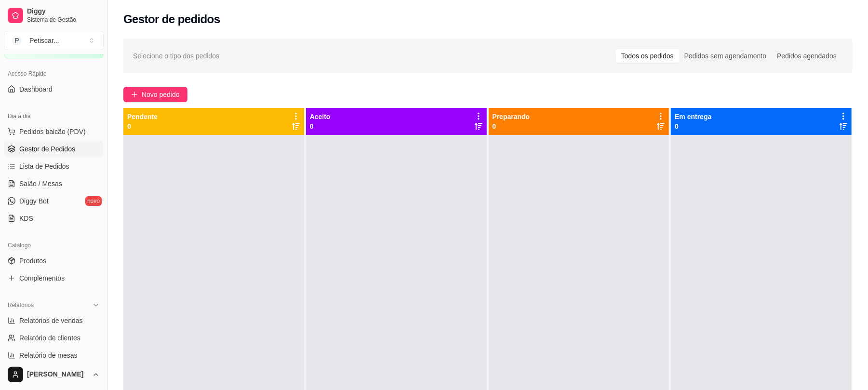 The image size is (868, 390). What do you see at coordinates (35, 89) in the screenshot?
I see `span: Dashboard` at bounding box center [35, 89].